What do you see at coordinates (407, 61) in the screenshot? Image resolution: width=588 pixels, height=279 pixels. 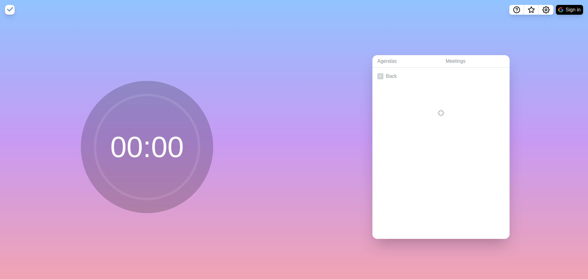 I see `a: Agendas` at bounding box center [407, 61].